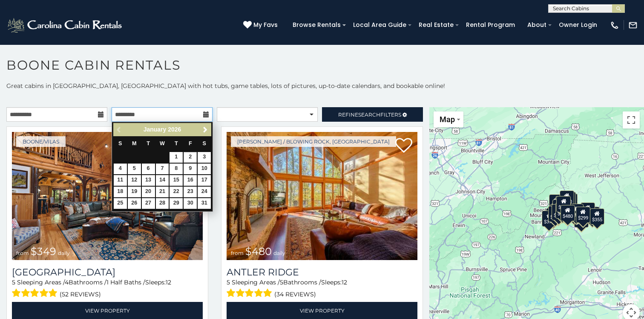 The width and height of the screenshot is (644, 319). What do you see at coordinates (190, 192) in the screenshot?
I see `a: 23` at bounding box center [190, 192].